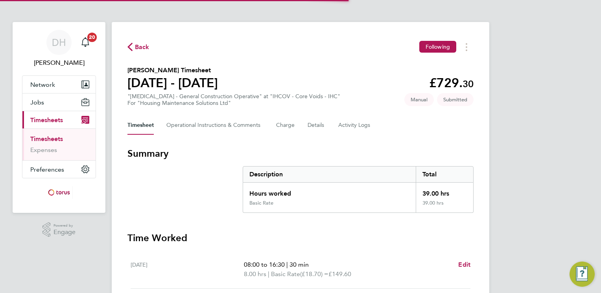 This screenshot has width=601, height=293. Describe the element at coordinates (59, 102) in the screenshot. I see `button: Jobs` at that location.